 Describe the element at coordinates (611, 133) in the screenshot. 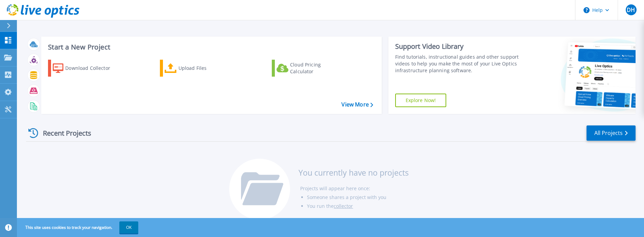

I see `a: All Projects` at that location.